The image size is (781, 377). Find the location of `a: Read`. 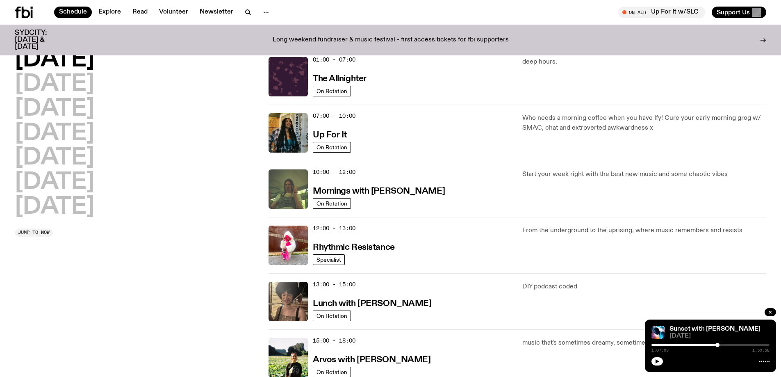

a: Read is located at coordinates (140, 12).